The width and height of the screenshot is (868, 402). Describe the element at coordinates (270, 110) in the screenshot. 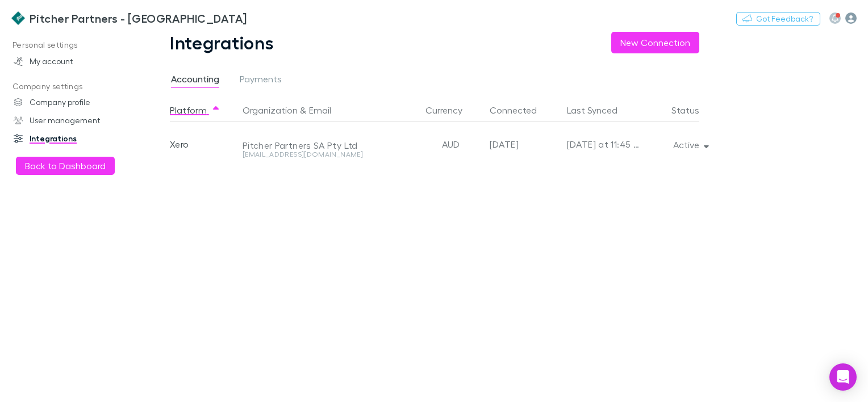

I see `button: Organization` at that location.